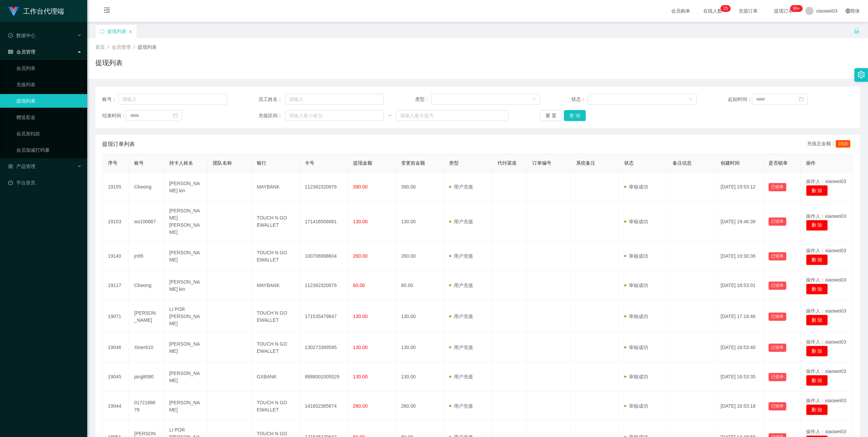  Describe the element at coordinates (11, 166) in the screenshot. I see `i: 图标: appstore-o` at that location.